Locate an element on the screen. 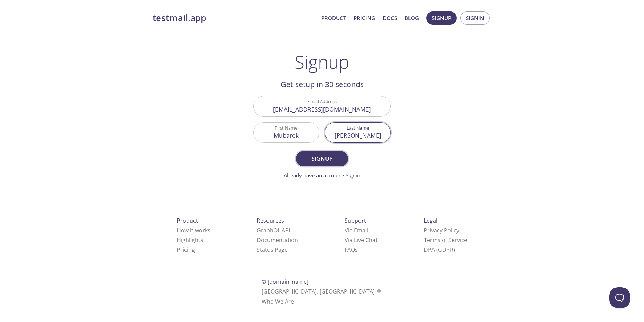 Image resolution: width=644 pixels, height=322 pixels. h1: Signup is located at coordinates (322, 62).